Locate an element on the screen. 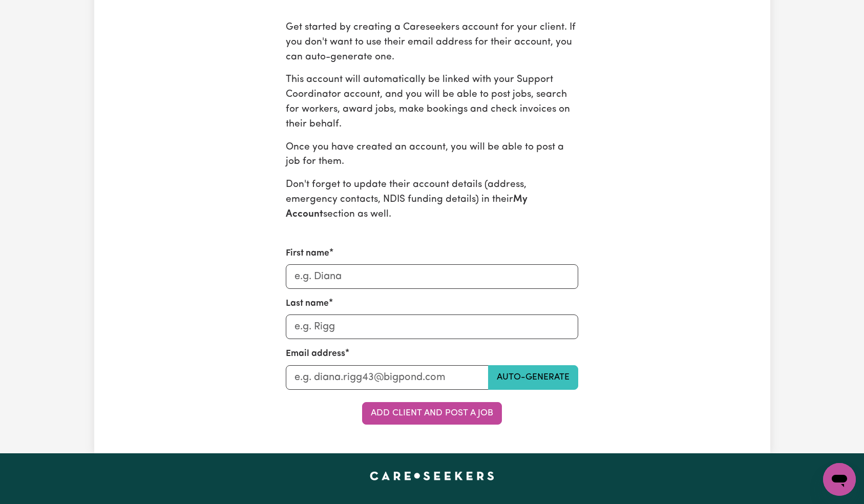  b: My Account is located at coordinates (407, 206).